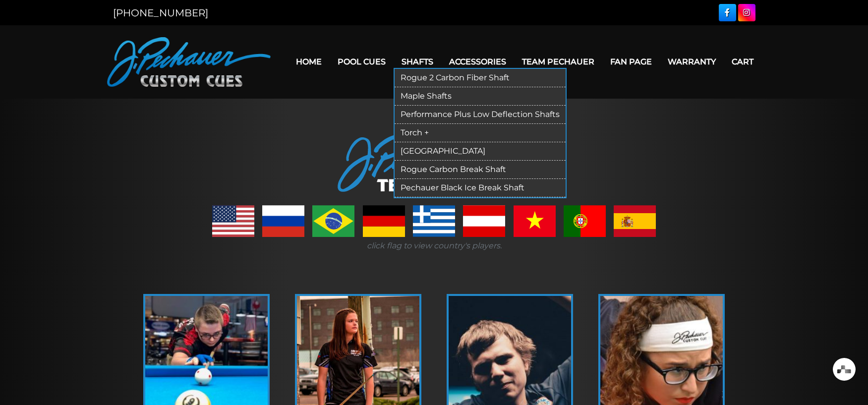 The width and height of the screenshot is (868, 405). I want to click on img: svg+xml,%3Csvg%20xmlns%3D%22http%3A%2F%2Fwww.w3.org%2F2000%2Fsvg%22%20width%3D%2228%22%20height%3..., so click(844, 370).